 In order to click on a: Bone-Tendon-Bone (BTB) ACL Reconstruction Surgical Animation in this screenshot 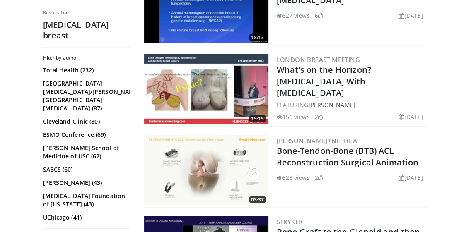, I will do `click(348, 157)`.